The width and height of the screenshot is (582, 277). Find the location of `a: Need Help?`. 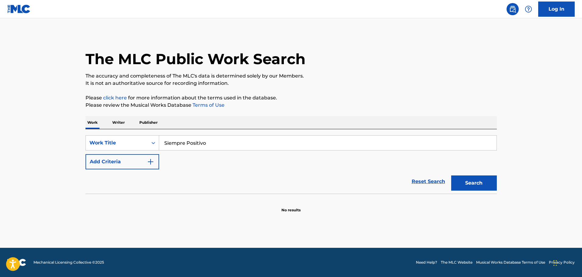

a: Need Help? is located at coordinates (427, 263).